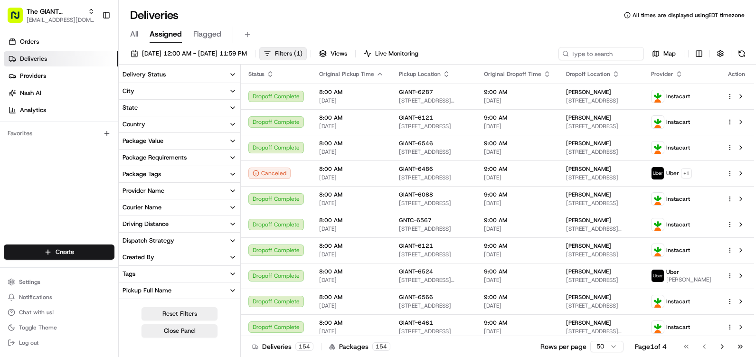 The image size is (756, 357). I want to click on span: All, so click(134, 34).